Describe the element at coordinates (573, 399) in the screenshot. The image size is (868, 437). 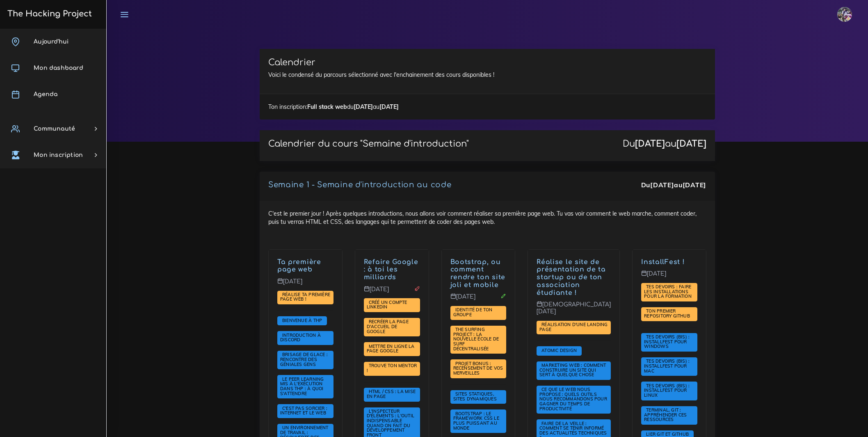
I see `a: Ce que le web nous propose : quels outils nous recommandons pour gagner du temps de productivité` at that location.